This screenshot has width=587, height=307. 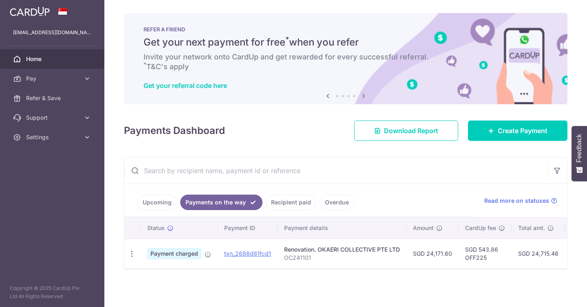 What do you see at coordinates (346, 62) in the screenshot?
I see `h6: Invite your network onto CardUp and get rewarded for every successful referral. T&C's apply` at bounding box center [346, 62].